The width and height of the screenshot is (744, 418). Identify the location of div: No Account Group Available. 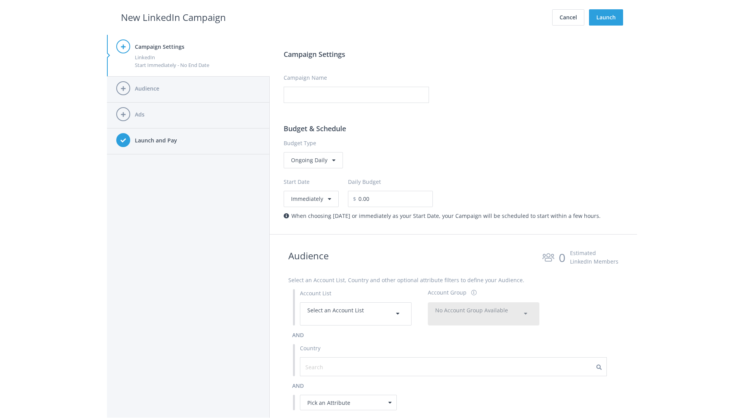
(483, 314).